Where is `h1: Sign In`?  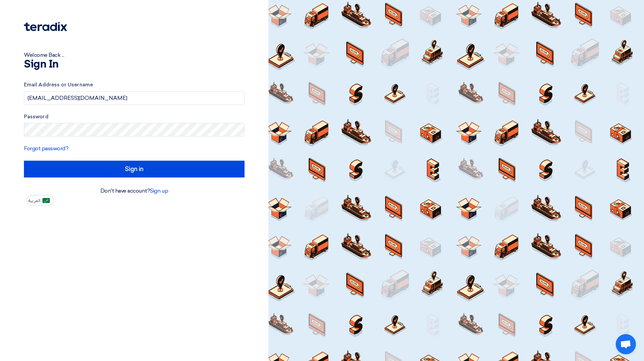
h1: Sign In is located at coordinates (134, 65).